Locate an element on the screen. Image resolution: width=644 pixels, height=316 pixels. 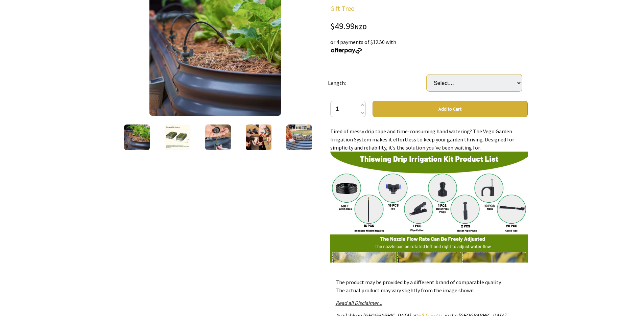
button: Add to Cart is located at coordinates (450, 109).